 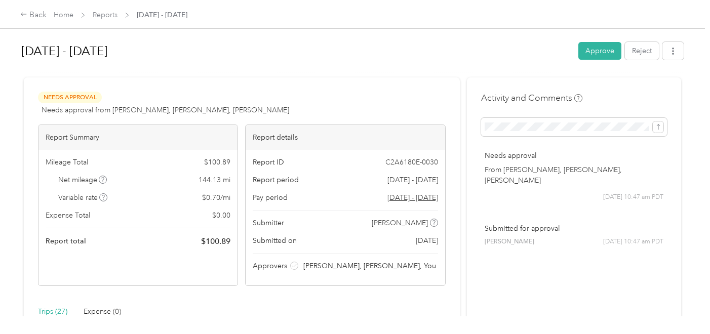 I want to click on span: Submitter, so click(x=268, y=223).